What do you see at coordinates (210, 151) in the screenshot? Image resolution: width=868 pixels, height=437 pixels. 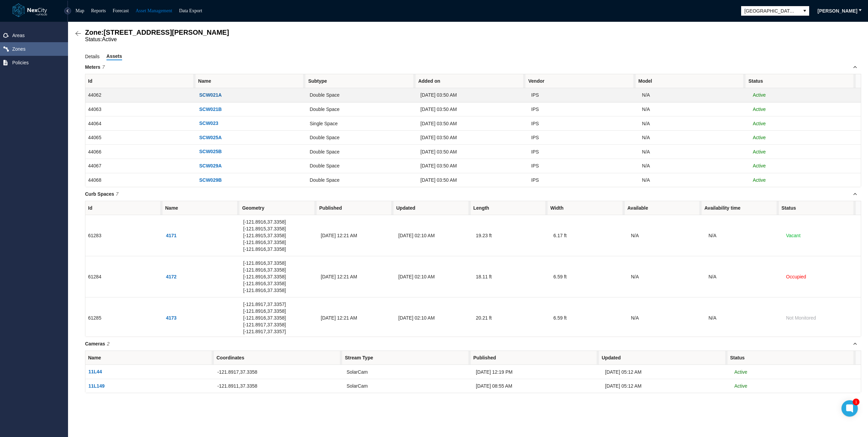 I see `span: SCW025B` at bounding box center [210, 151].